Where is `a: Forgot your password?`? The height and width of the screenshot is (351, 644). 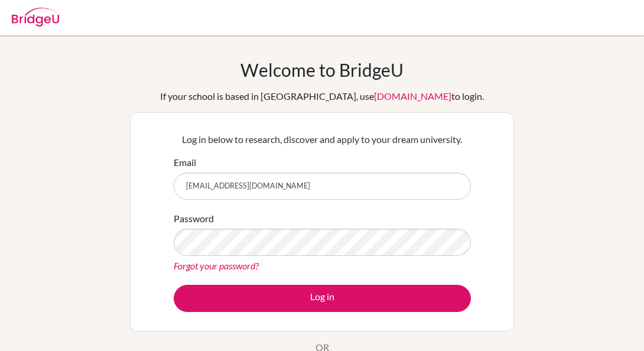 a: Forgot your password? is located at coordinates (216, 265).